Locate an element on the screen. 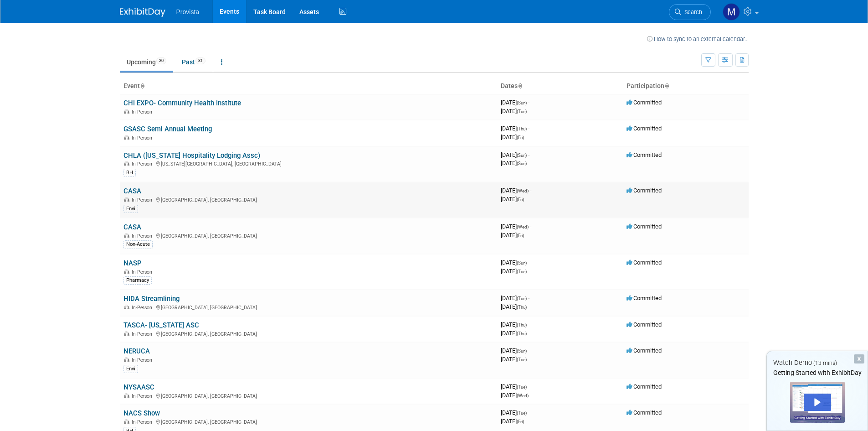  th: Event is located at coordinates (308, 86).